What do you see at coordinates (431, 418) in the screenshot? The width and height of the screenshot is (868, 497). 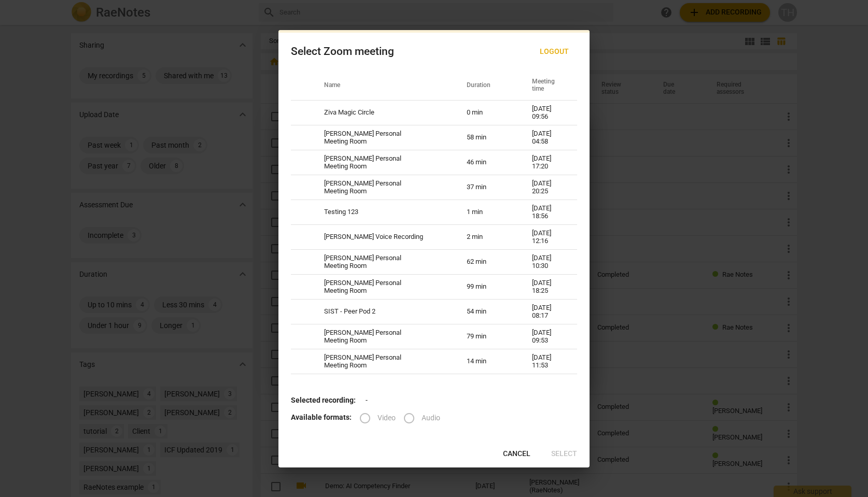 I see `span: Audio` at bounding box center [431, 418].